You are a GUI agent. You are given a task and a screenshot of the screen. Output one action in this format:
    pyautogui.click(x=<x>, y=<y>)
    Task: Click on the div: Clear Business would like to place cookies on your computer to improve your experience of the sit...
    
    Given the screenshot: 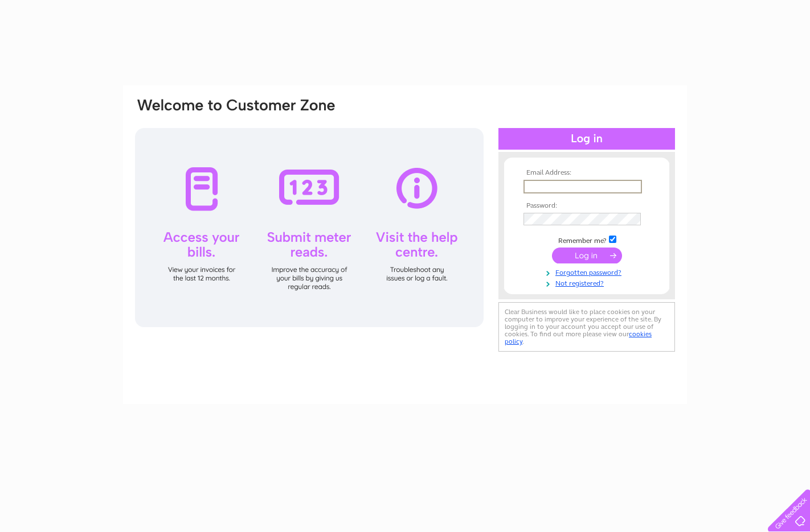 What is the action you would take?
    pyautogui.click(x=587, y=327)
    